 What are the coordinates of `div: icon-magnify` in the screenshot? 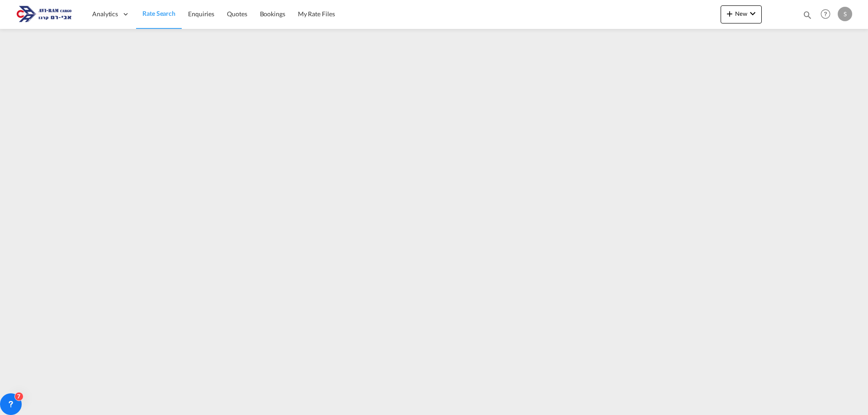 It's located at (807, 17).